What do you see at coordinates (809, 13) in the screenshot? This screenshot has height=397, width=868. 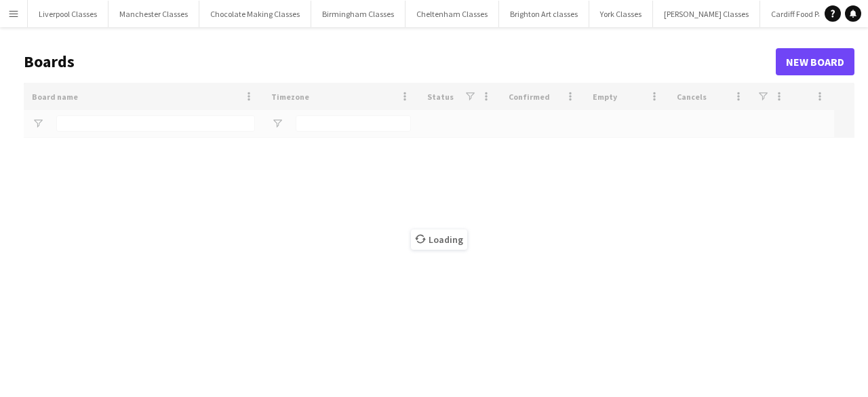 I see `button: Cardiff Food Packages` at bounding box center [809, 13].